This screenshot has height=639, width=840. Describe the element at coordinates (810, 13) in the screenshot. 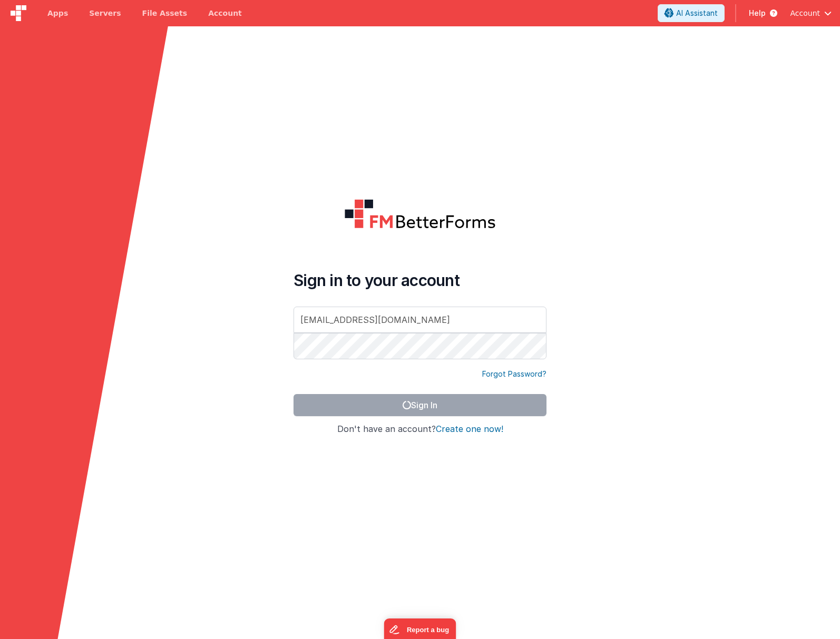

I see `button: Account` at that location.